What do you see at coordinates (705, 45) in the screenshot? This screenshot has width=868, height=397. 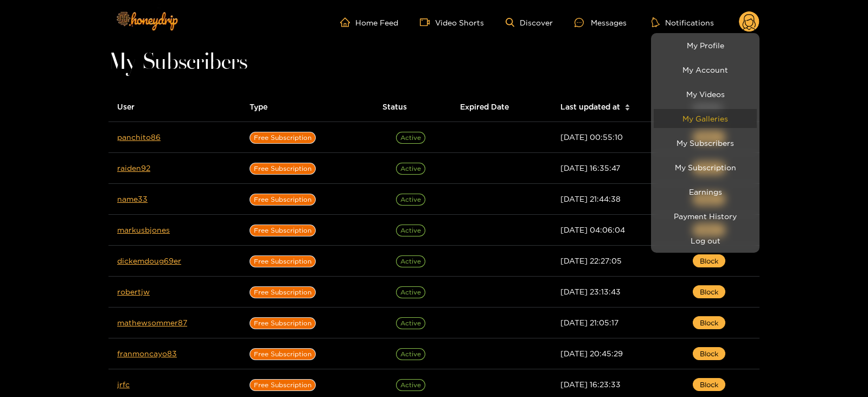 I see `a: My Profile` at bounding box center [705, 45].